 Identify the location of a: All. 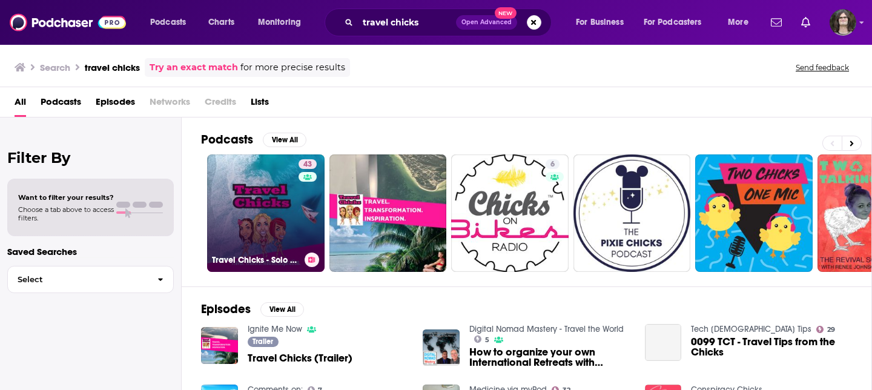
(20, 104).